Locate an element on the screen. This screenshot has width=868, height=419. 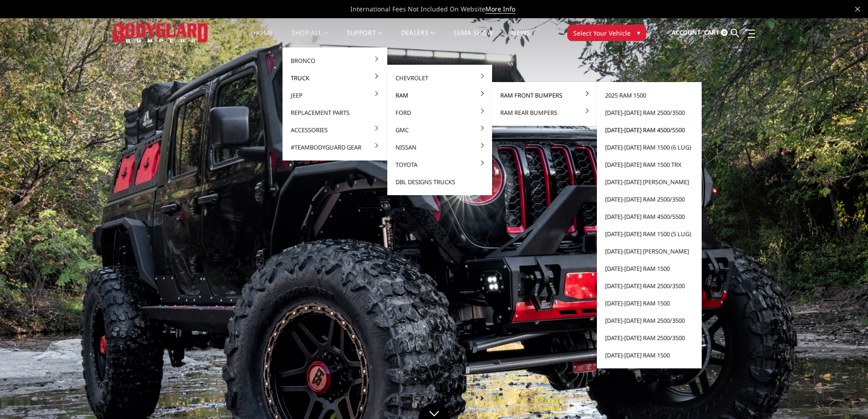
a: Ram Rear Bumpers is located at coordinates (545, 113).